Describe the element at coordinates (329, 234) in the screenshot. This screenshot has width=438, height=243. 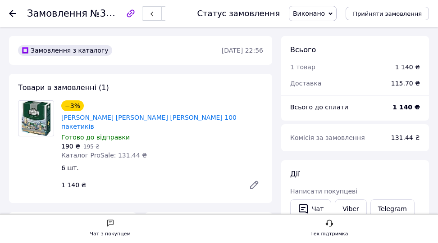
I see `div: Тех підтримка` at that location.